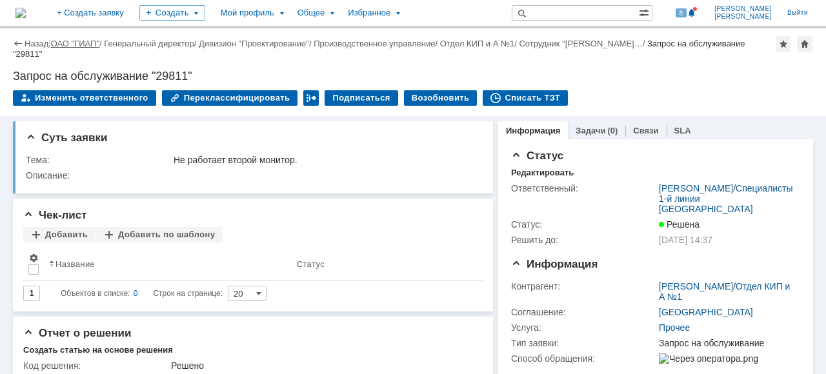 The width and height of the screenshot is (826, 374). What do you see at coordinates (55, 215) in the screenshot?
I see `span: Чек-лист` at bounding box center [55, 215].